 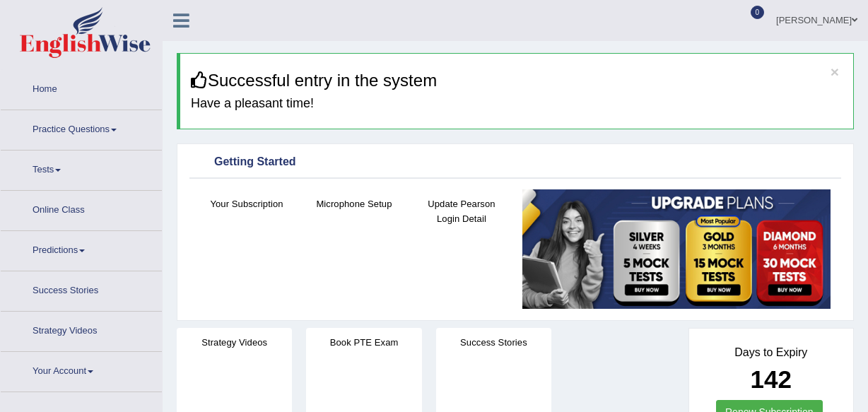 I want to click on a: Your Account, so click(x=81, y=369).